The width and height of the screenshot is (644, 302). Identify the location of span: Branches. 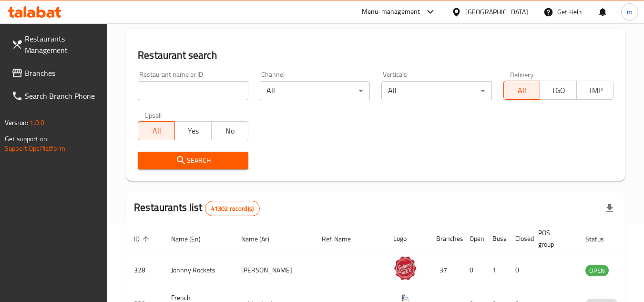
(62, 73).